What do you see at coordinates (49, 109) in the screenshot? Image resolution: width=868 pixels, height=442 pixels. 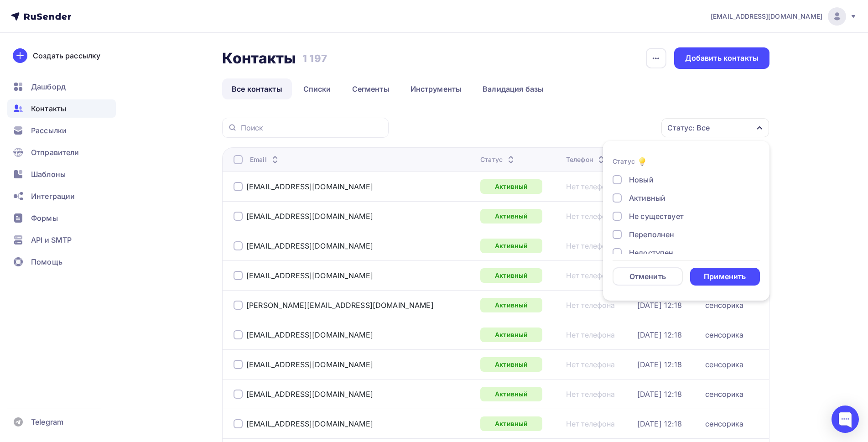 I see `span: Контакты` at bounding box center [49, 109].